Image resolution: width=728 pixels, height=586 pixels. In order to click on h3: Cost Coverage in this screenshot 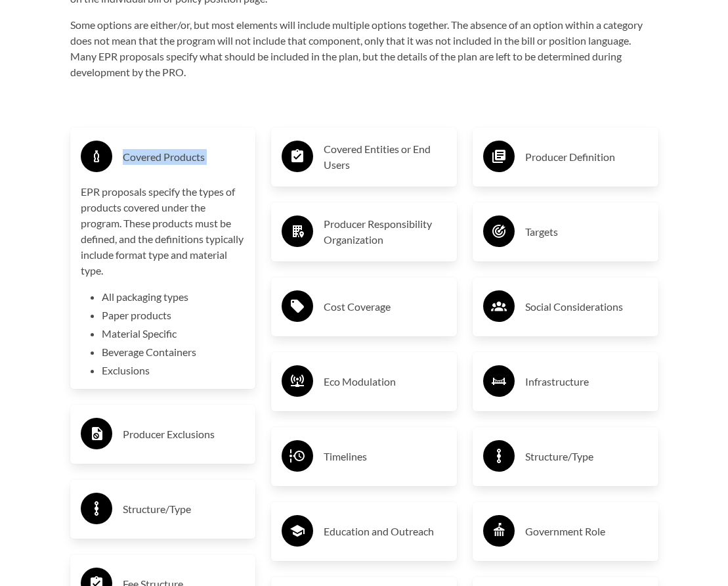, I will do `click(385, 307)`.